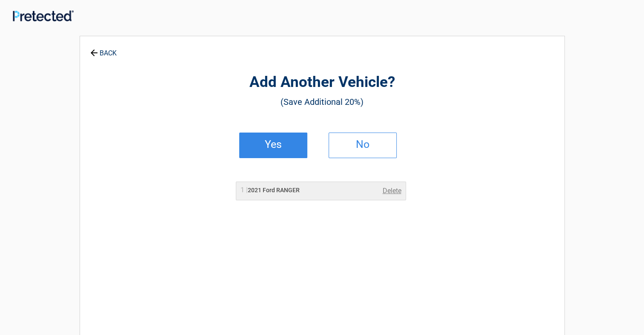  Describe the element at coordinates (273, 145) in the screenshot. I see `h2: Yes` at that location.